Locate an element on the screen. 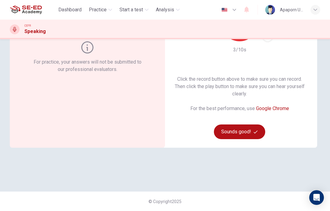  a: Google Chrome is located at coordinates (273, 108).